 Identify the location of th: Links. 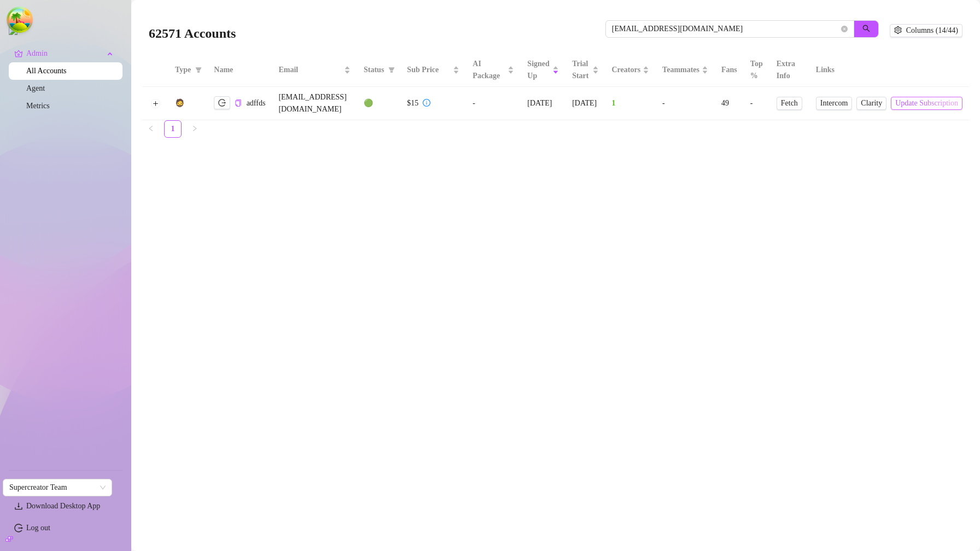
(889, 70).